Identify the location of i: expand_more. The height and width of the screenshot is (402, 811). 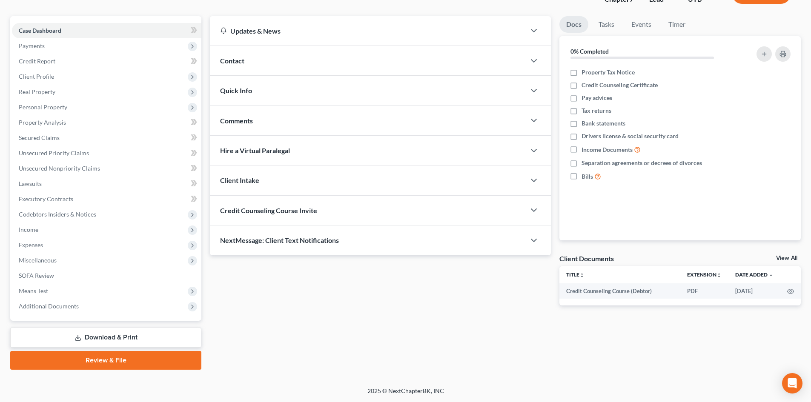
(771, 276).